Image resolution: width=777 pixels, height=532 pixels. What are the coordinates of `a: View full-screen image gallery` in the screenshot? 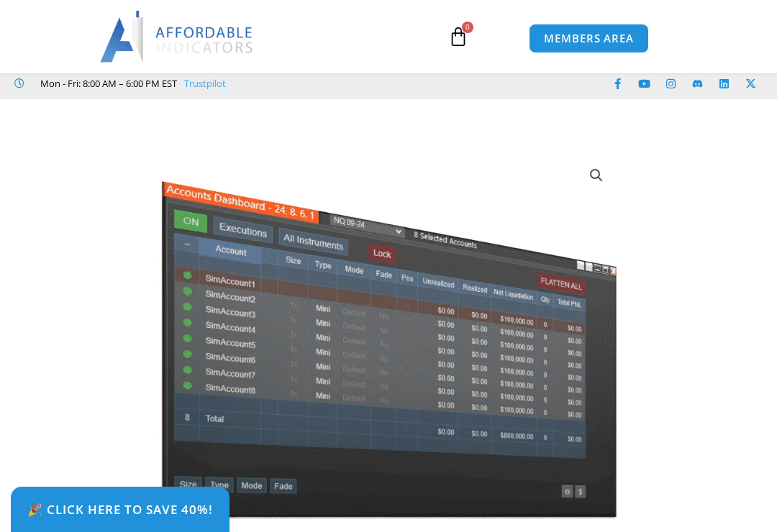 It's located at (596, 175).